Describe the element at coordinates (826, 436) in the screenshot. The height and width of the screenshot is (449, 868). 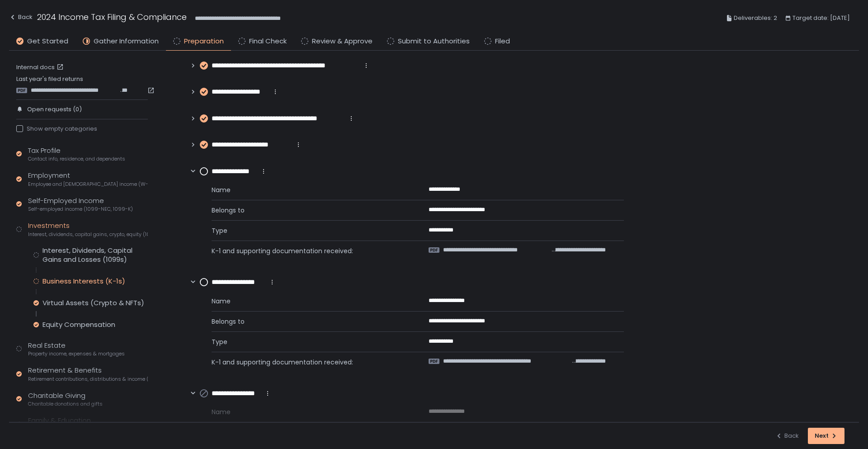
I see `button: Next` at that location.